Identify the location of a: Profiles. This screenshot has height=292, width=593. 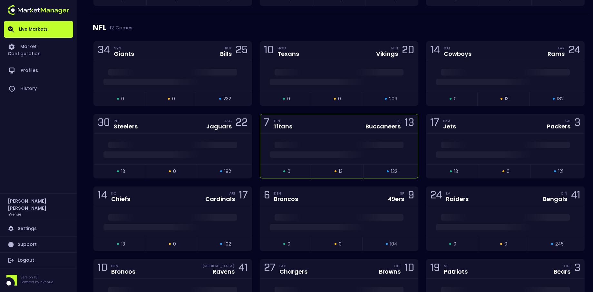
(38, 71).